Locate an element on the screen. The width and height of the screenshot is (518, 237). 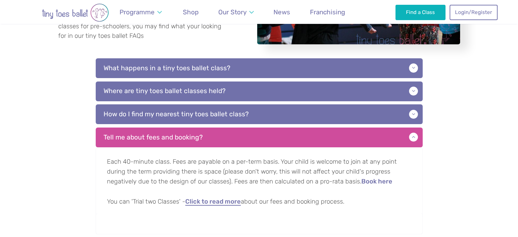
a: Click to read more is located at coordinates (213, 202).